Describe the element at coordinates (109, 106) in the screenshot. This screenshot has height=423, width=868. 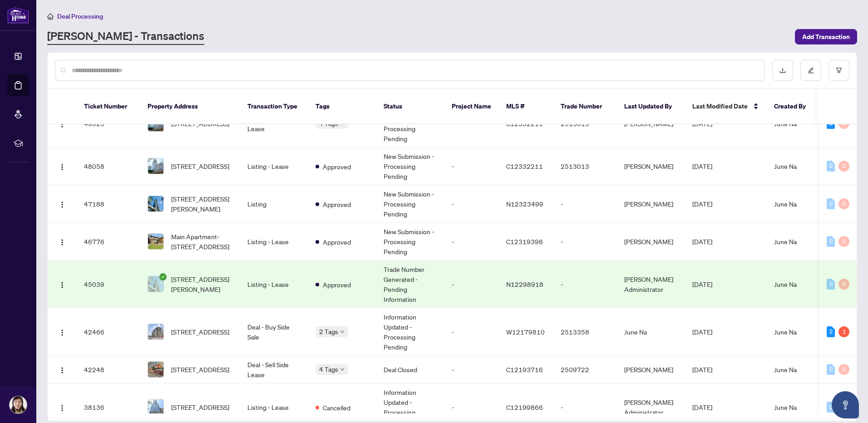
I see `th: Ticket Number` at that location.